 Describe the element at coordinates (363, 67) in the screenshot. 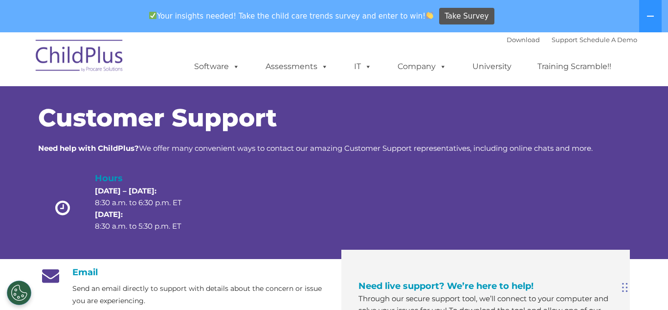

I see `a: IT` at that location.